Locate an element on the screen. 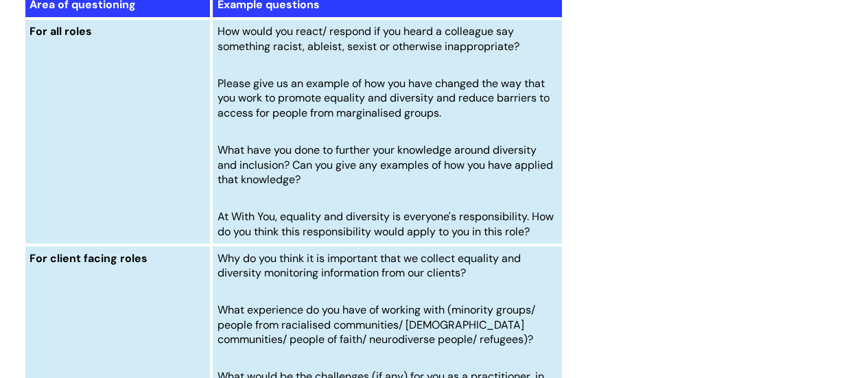  span: What have you done to further your knowledge around diversity and inclusion? Can you give any exa... is located at coordinates (385, 165).